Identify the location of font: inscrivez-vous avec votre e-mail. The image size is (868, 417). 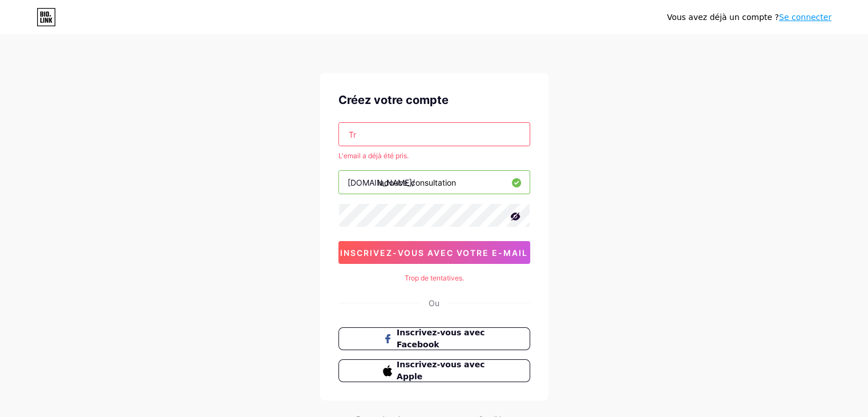
(434, 253).